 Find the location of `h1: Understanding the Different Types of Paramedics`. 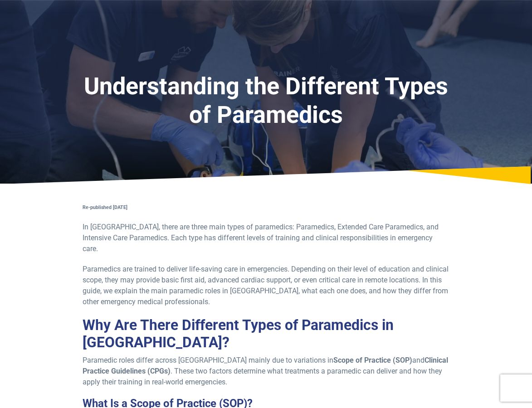

h1: Understanding the Different Types of Paramedics is located at coordinates (266, 101).